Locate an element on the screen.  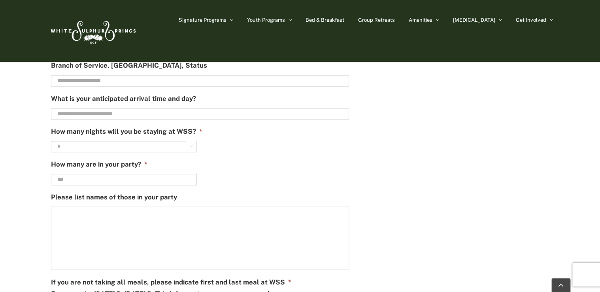
span: Signature Programs is located at coordinates (202, 20).